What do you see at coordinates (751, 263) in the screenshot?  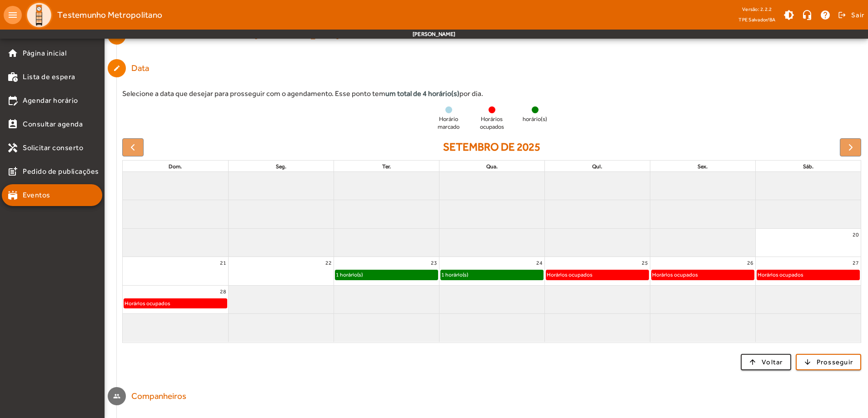 I see `a: 26 de setembro de 2025` at bounding box center [751, 263].